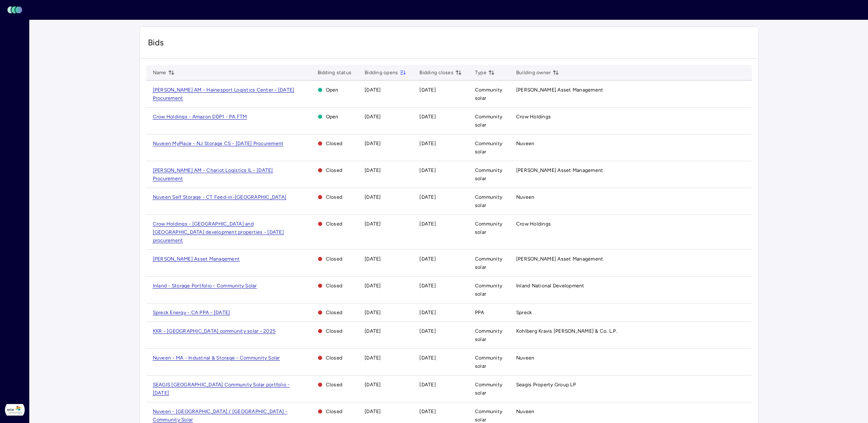  What do you see at coordinates (440, 72) in the screenshot?
I see `span: Bidding closes` at bounding box center [440, 72].